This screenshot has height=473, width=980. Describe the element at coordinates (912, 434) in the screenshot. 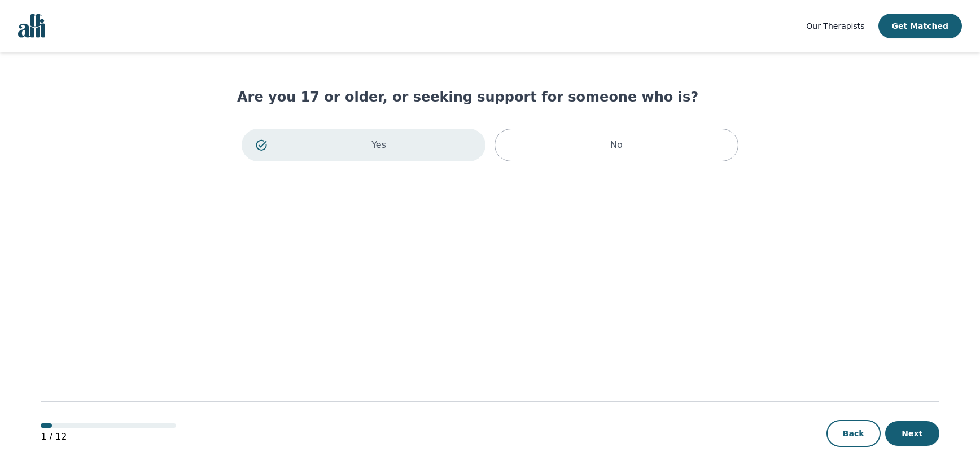

I see `button: Next` at that location.